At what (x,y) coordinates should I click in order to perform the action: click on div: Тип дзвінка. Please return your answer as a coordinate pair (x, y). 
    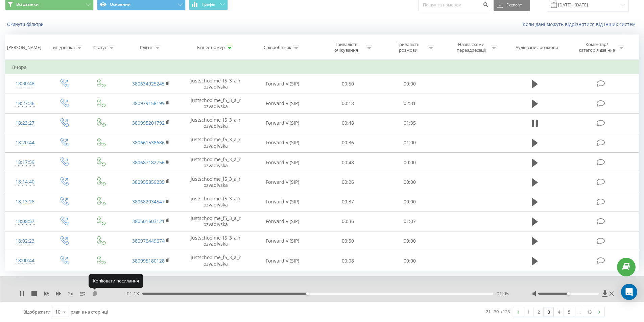
    Looking at the image, I should click on (63, 47).